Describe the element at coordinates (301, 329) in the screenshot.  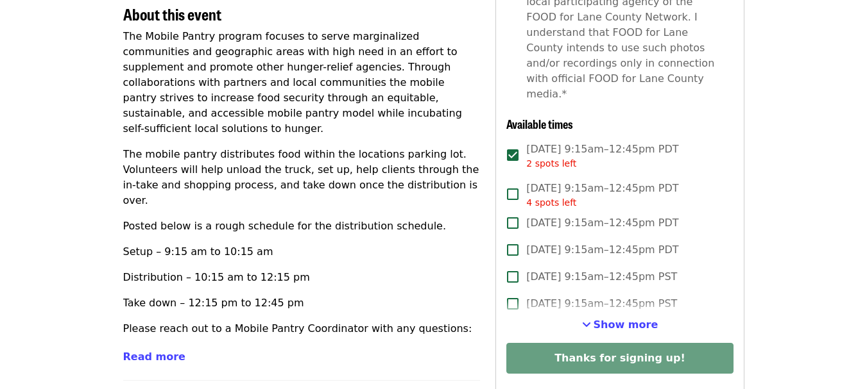
I see `p: Please reach out to a Mobile Pantry Coordinator with any questions:` at that location.